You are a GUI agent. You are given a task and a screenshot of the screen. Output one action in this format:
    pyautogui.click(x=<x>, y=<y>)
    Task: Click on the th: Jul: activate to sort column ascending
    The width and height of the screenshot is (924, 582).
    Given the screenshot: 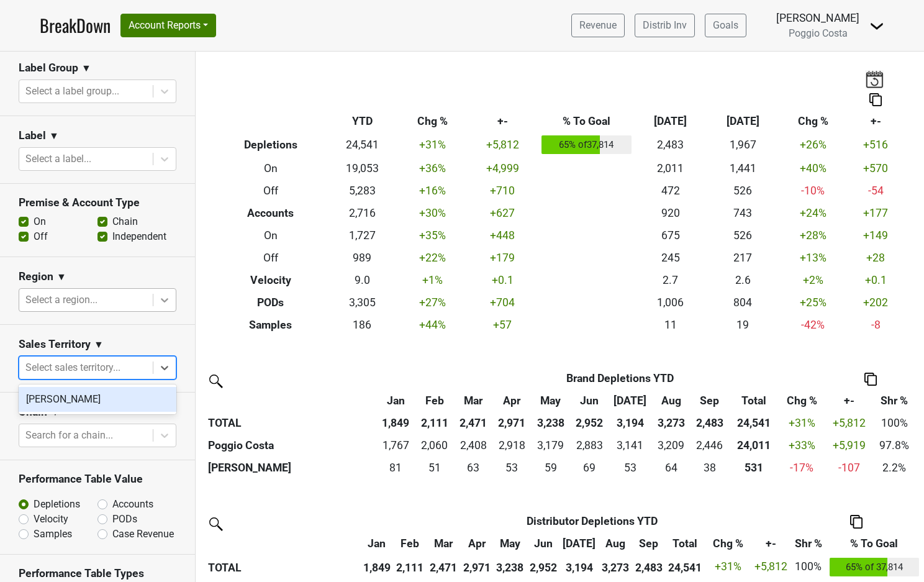 What is the action you would take?
    pyautogui.click(x=630, y=400)
    